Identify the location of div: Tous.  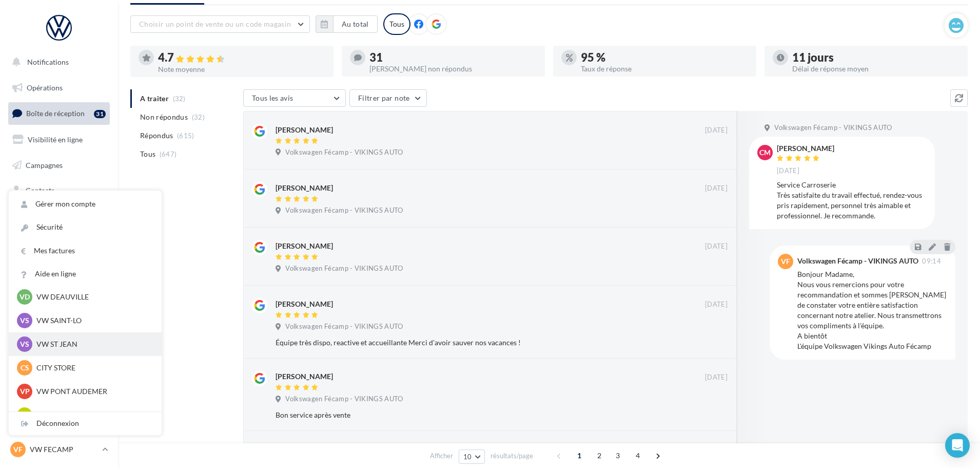
(397, 24).